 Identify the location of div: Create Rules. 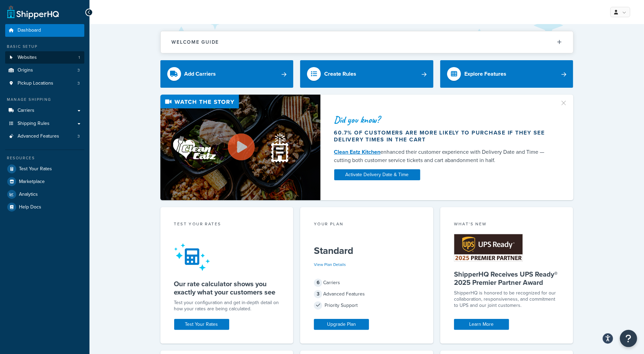
(340, 74).